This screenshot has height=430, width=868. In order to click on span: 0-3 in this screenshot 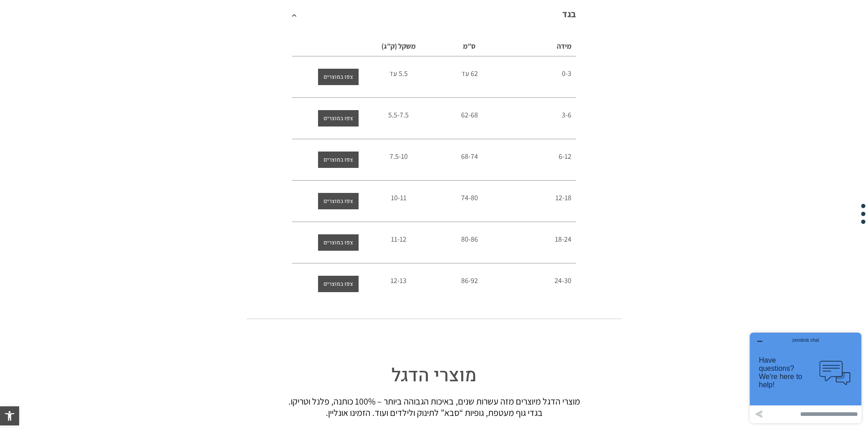, I will do `click(566, 74)`.